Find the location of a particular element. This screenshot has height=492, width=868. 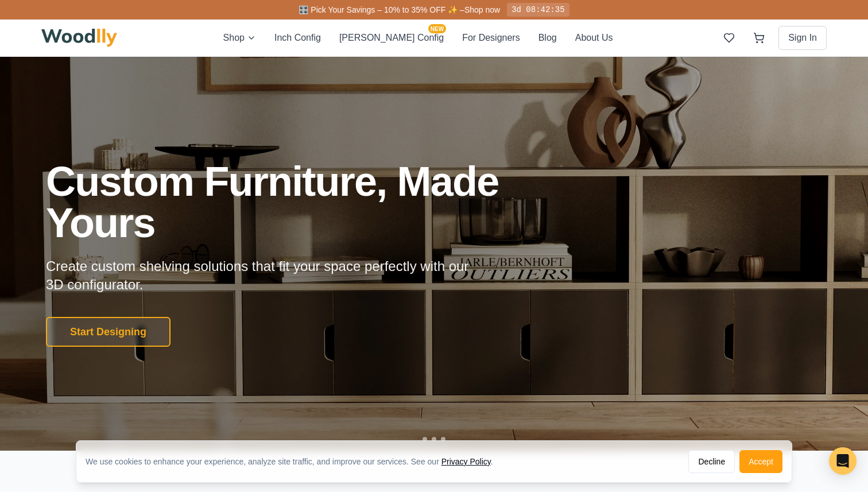

span: 🎛️ Pick Your Savings – 10% to 35% OFF ✨ – is located at coordinates (381, 9).